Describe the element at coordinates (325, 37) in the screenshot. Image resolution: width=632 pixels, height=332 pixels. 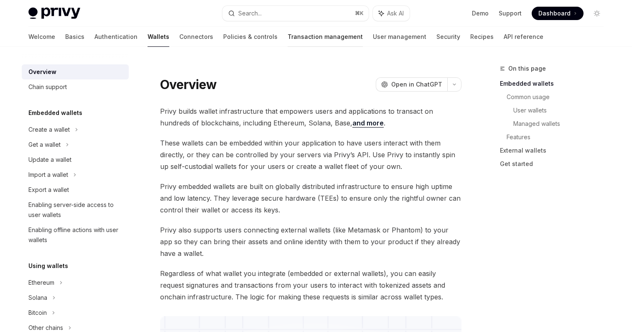
I see `a: Transaction management` at that location.